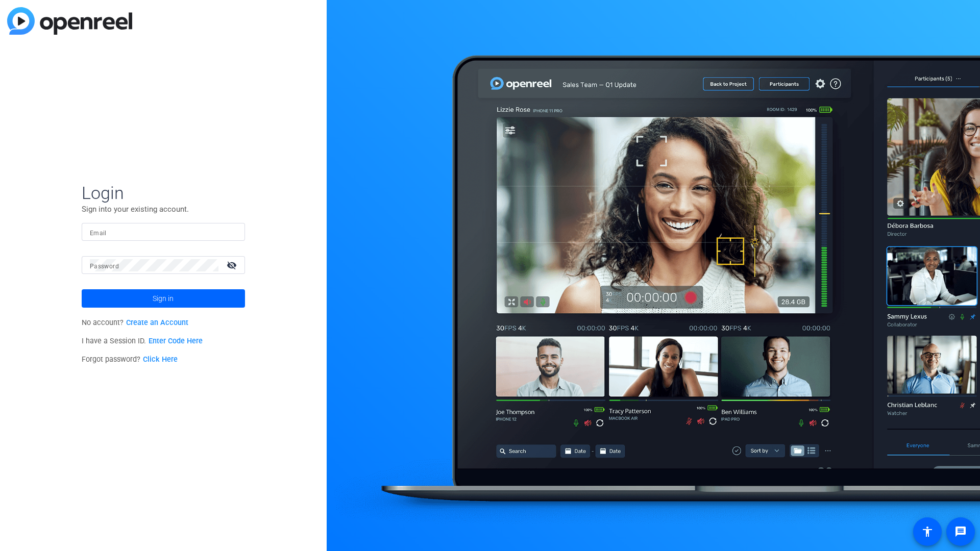 The width and height of the screenshot is (980, 551). I want to click on p: Sign into your existing account., so click(163, 209).